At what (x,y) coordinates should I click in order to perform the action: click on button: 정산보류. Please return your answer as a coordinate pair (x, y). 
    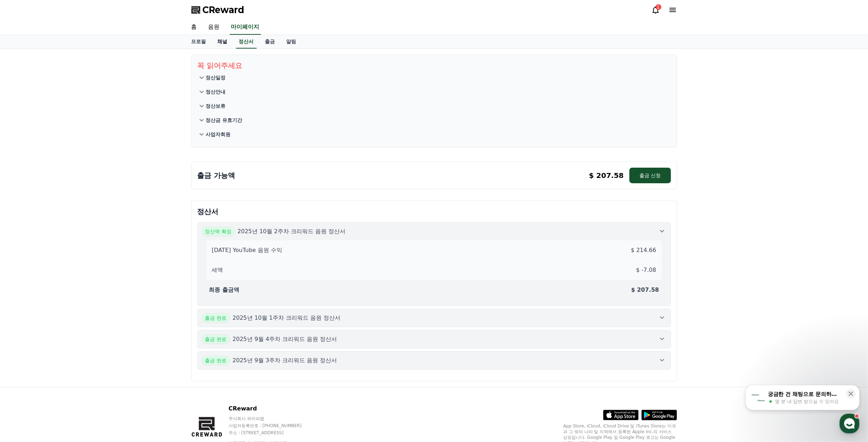
    Looking at the image, I should click on (434, 106).